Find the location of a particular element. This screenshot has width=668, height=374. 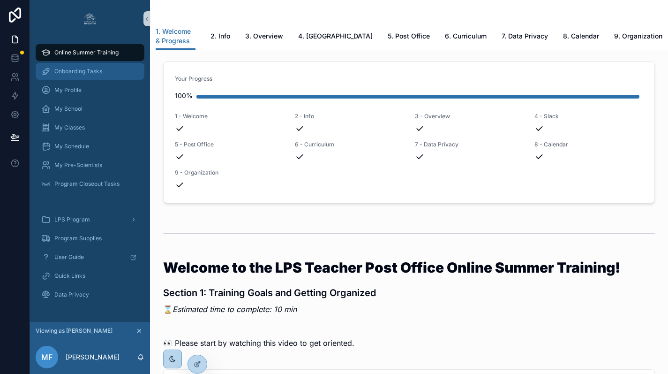

span: 4 - Slack is located at coordinates (589, 116).